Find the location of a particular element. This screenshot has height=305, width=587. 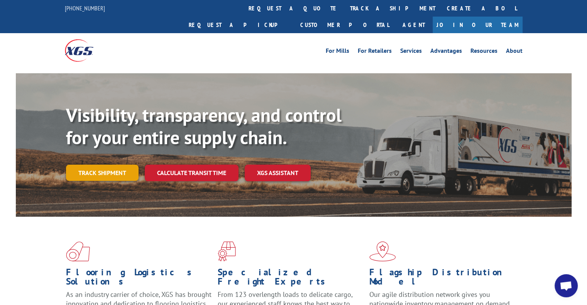

h1: Flooring Logistics Solutions is located at coordinates (139, 279).